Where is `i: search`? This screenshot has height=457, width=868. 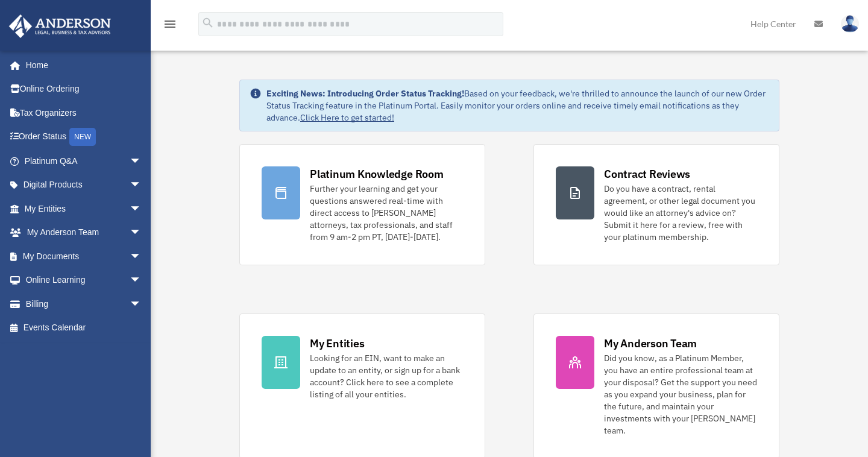 i: search is located at coordinates (208, 23).